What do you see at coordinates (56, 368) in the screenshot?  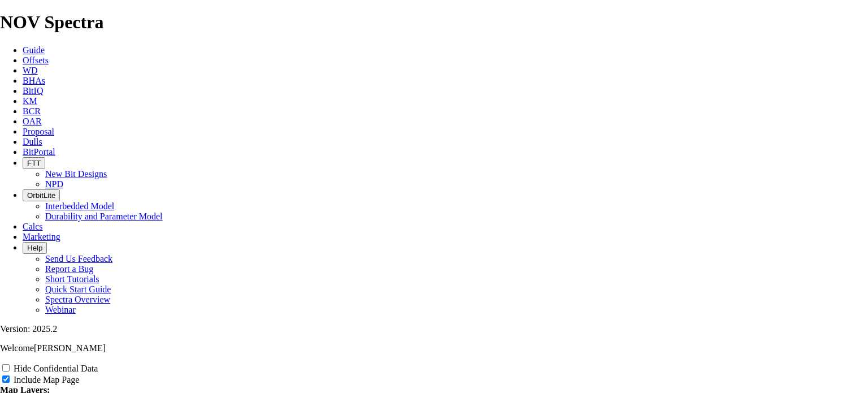 I see `label: Hide Confidential Data` at bounding box center [56, 368].